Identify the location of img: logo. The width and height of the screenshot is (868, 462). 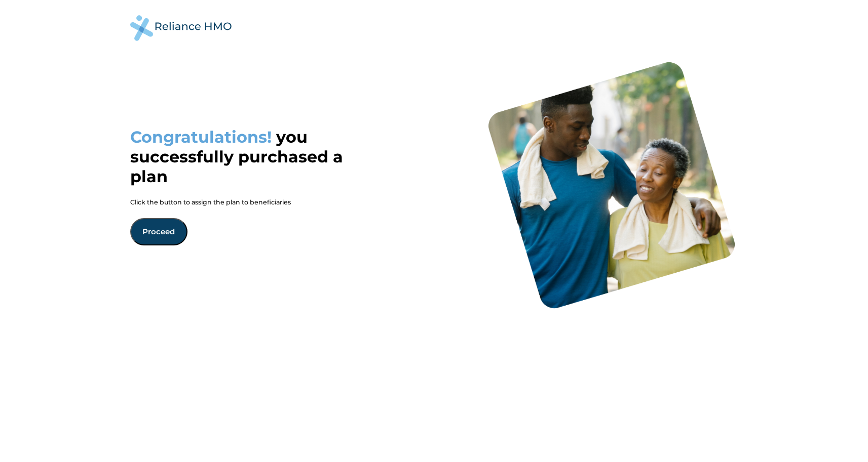
(181, 28).